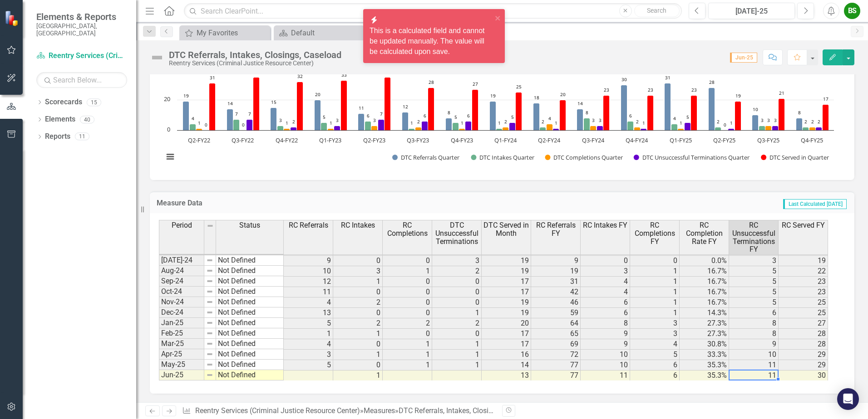  I want to click on path: Q2-FY24, 18. DTC Referrals Quarter., so click(536, 117).